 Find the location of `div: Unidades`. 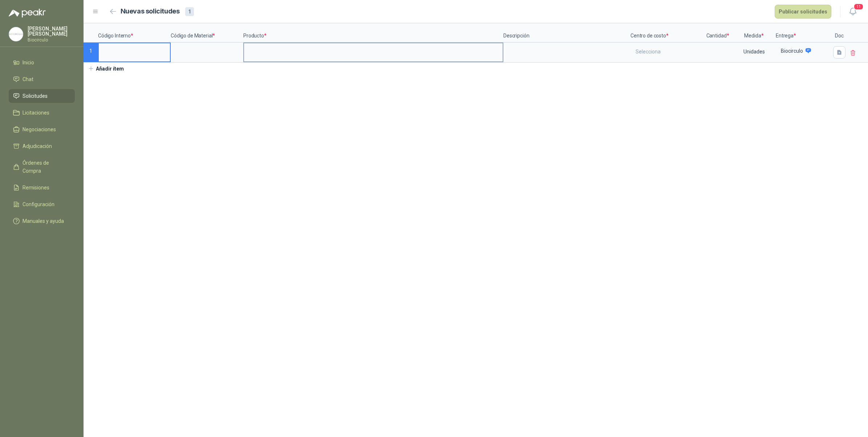

div: Unidades is located at coordinates (754, 52).